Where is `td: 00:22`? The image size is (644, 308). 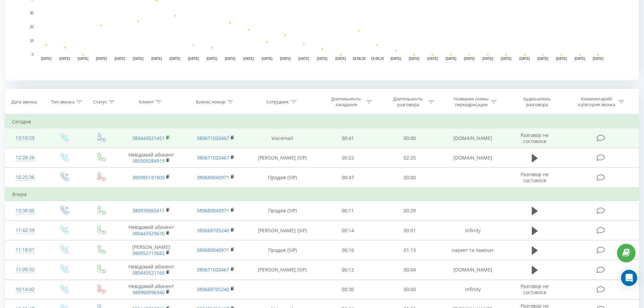 td: 00:22 is located at coordinates (348, 158).